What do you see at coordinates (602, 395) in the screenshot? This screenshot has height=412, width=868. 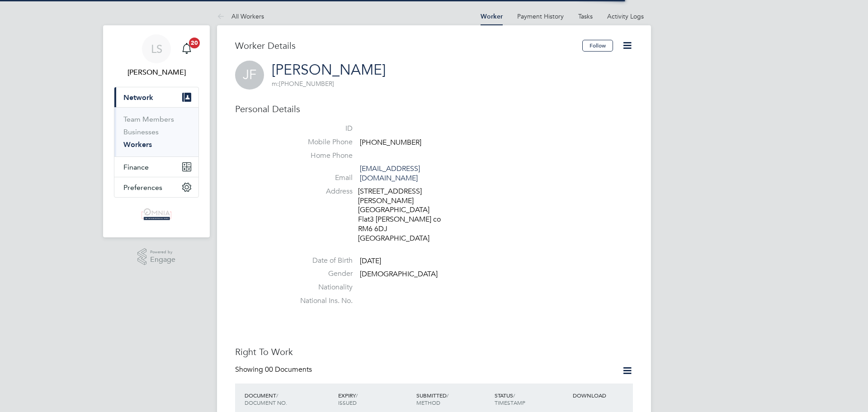 I see `div: DOWNLOAD` at bounding box center [602, 395].